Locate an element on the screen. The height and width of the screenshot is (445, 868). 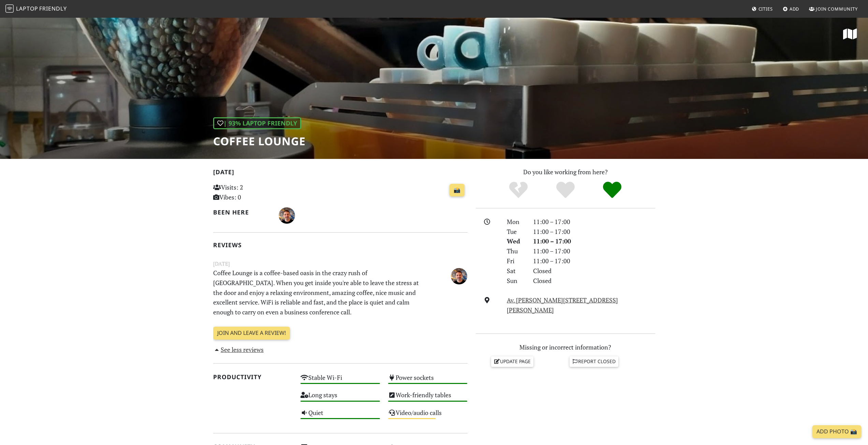
a: Cities is located at coordinates (762, 9).